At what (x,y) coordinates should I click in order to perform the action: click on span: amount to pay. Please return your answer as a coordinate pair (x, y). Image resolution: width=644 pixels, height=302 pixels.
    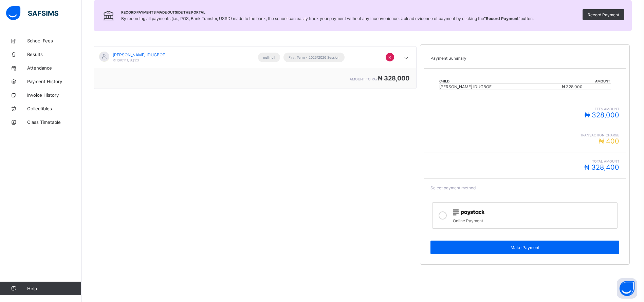
    Looking at the image, I should click on (363, 79).